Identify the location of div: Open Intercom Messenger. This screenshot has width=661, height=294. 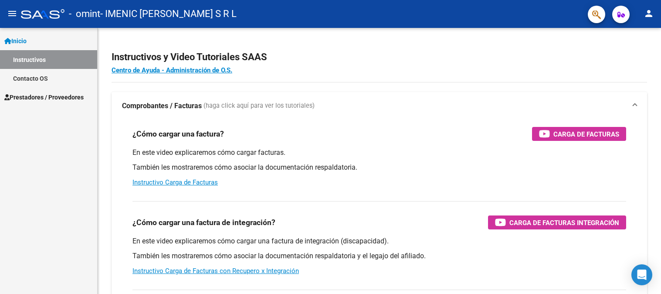
(642, 274).